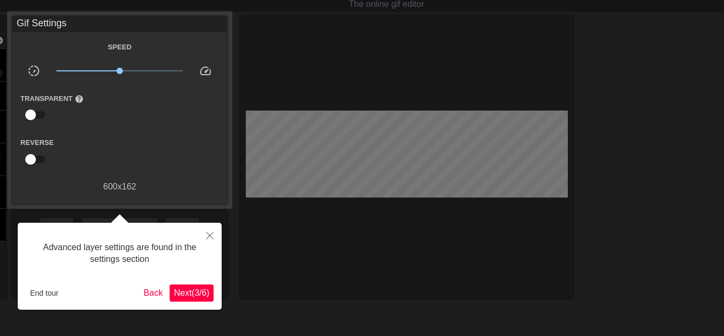  What do you see at coordinates (192, 292) in the screenshot?
I see `span: Next ( 3 / 6 )` at bounding box center [192, 292].